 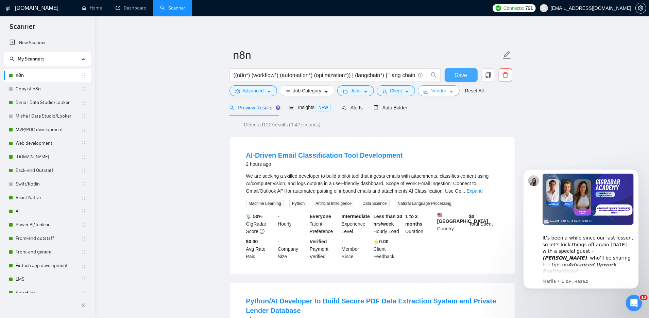 I want to click on span: Data Science, so click(x=374, y=204).